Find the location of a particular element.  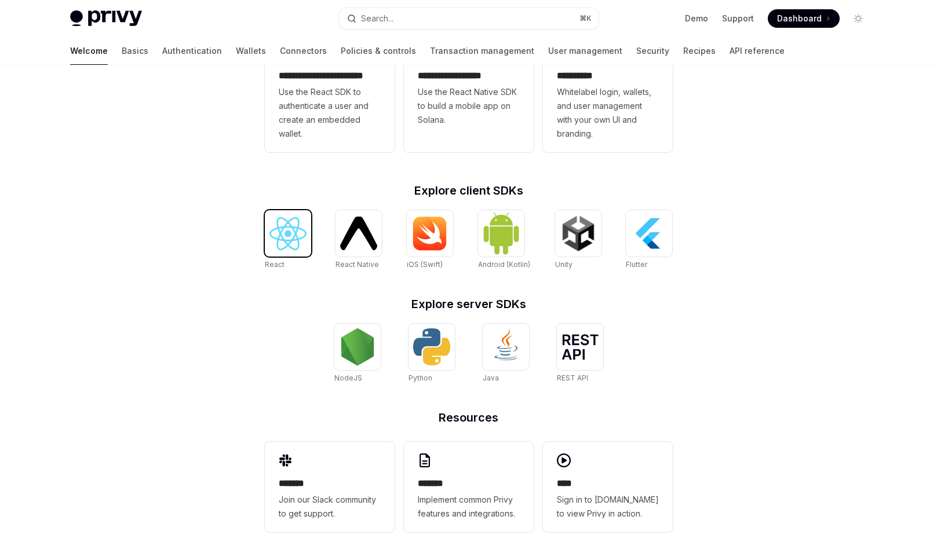

span: Use the React Native SDK to build a mobile app on Solana. is located at coordinates (468, 106).